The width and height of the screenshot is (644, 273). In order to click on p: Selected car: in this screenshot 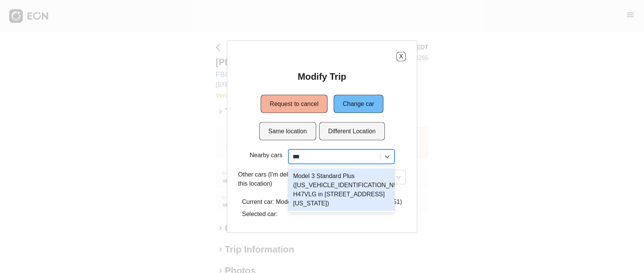, I will do `click(322, 214)`.